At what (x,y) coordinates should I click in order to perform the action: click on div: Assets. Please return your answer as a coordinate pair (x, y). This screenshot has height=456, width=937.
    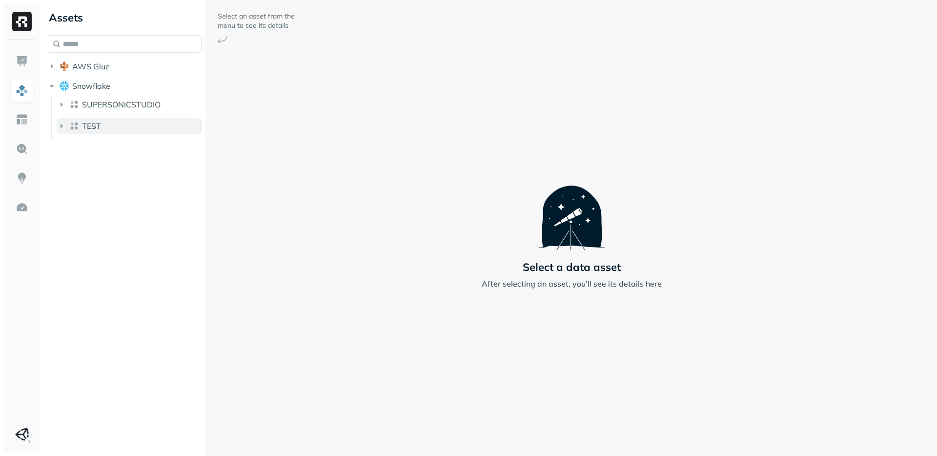
    Looking at the image, I should click on (124, 18).